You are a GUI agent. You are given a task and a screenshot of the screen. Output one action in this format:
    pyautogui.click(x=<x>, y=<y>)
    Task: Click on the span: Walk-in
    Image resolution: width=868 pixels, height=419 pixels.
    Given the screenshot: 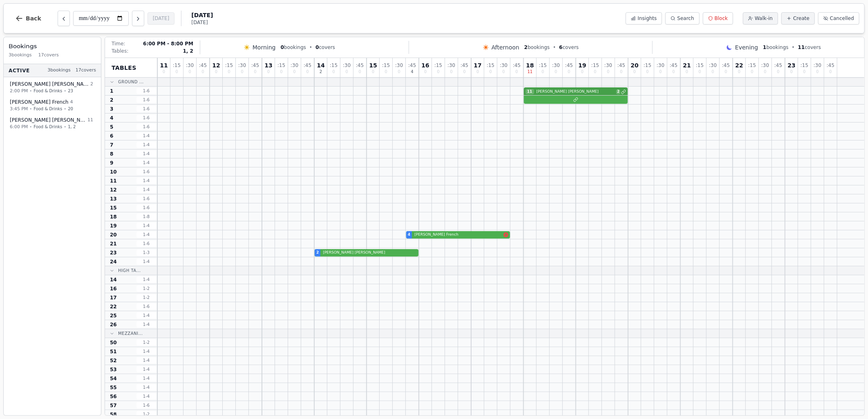 What is the action you would take?
    pyautogui.click(x=764, y=18)
    